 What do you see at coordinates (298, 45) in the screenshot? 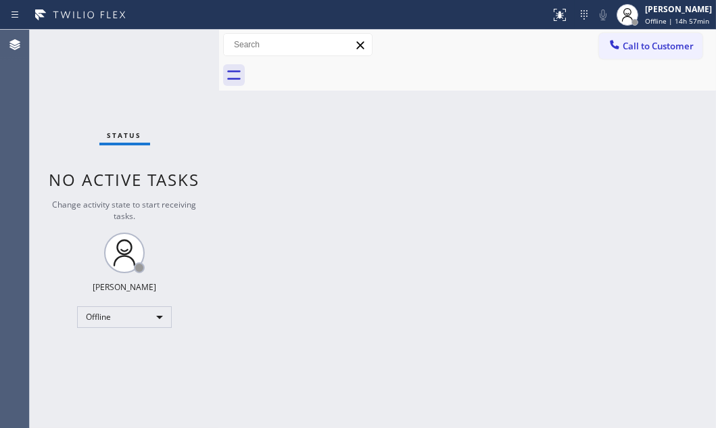
I see `input: Search` at bounding box center [298, 45].